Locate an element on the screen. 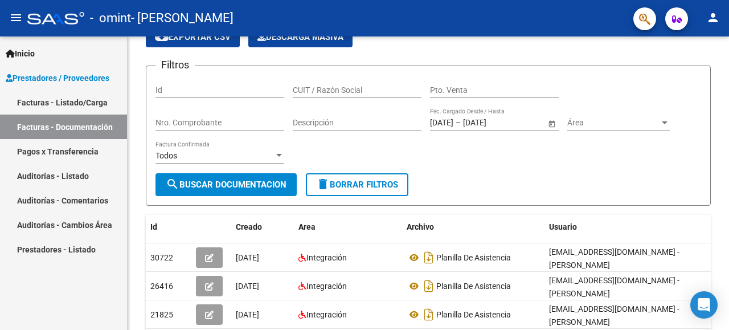  button: Borrar Filtros is located at coordinates (357, 184).